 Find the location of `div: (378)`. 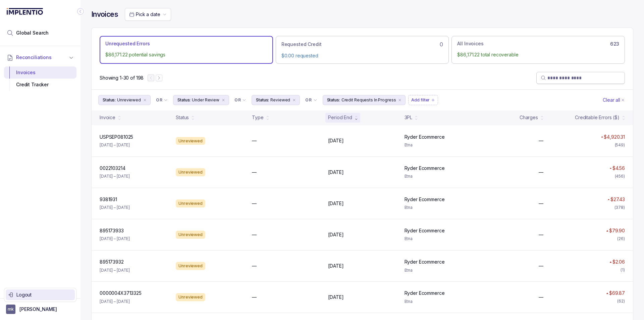

div: (378) is located at coordinates (619, 208).